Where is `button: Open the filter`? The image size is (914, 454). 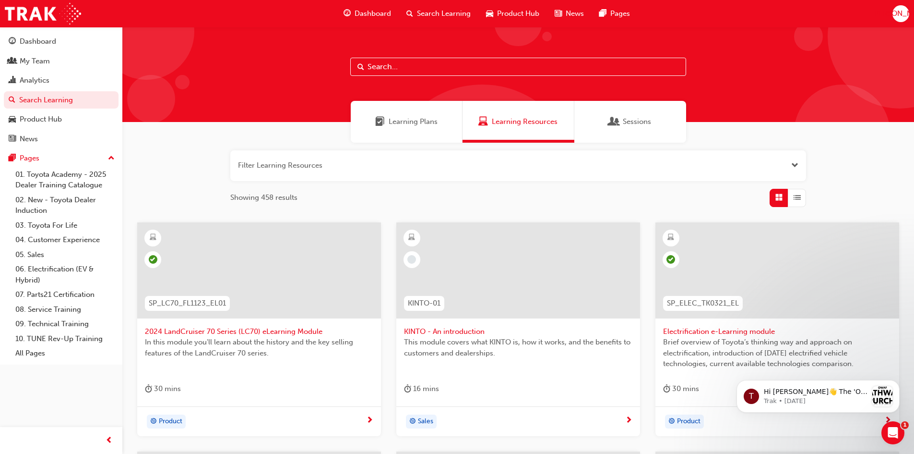 button: Open the filter is located at coordinates (795, 165).